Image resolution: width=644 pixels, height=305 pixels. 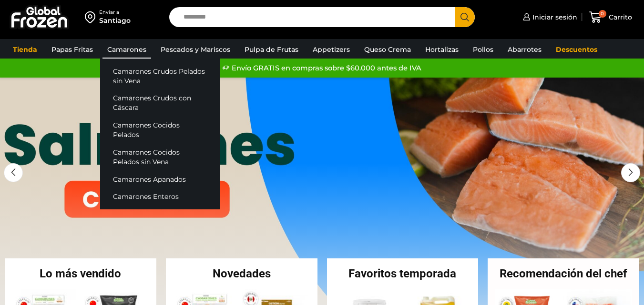 I want to click on a: Pollos, so click(x=483, y=49).